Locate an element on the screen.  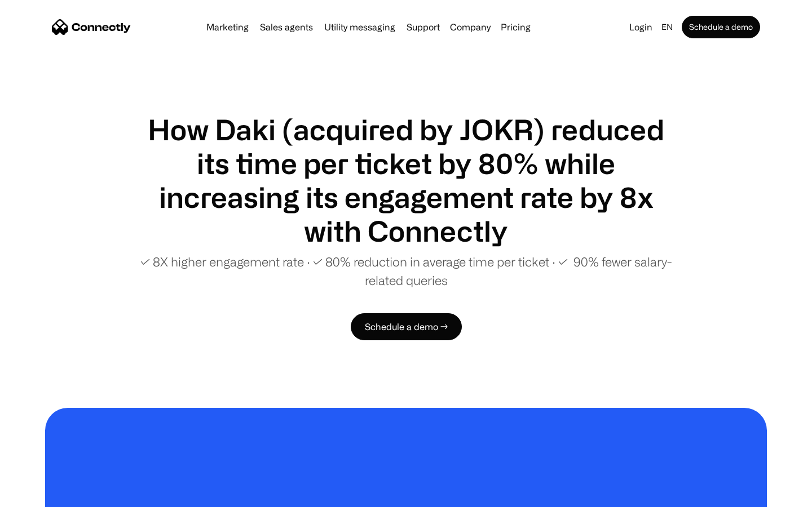
a: Marketing is located at coordinates (227, 27).